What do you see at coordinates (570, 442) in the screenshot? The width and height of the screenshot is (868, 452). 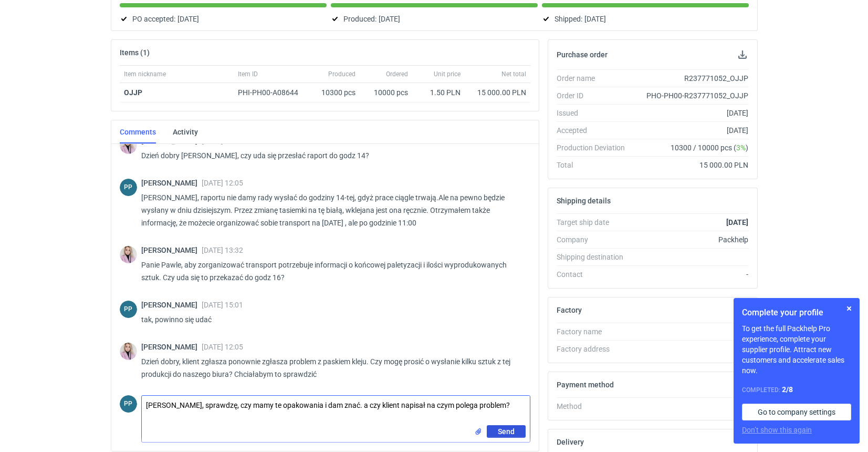 I see `h2: Delivery` at bounding box center [570, 442].